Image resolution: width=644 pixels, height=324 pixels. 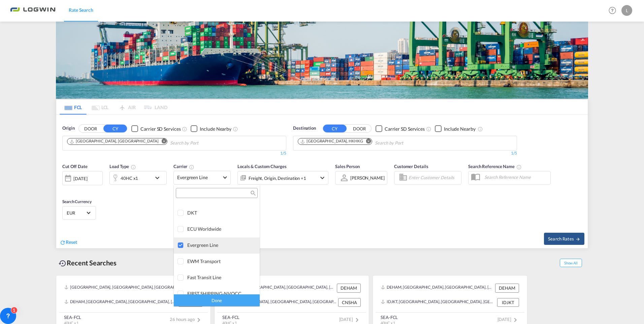 I want to click on div: FIRST SHIPPING-NVOCC, so click(x=220, y=293).